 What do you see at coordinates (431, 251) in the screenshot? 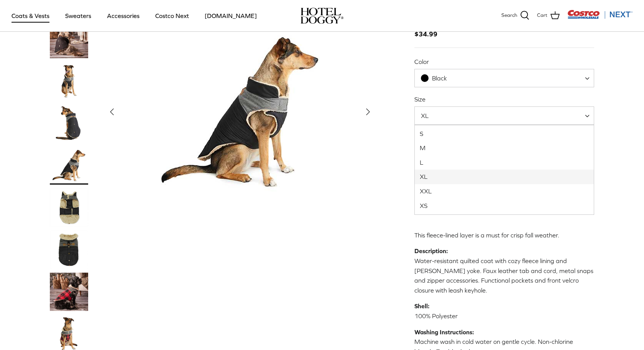
I see `strong: Description:` at bounding box center [431, 251].